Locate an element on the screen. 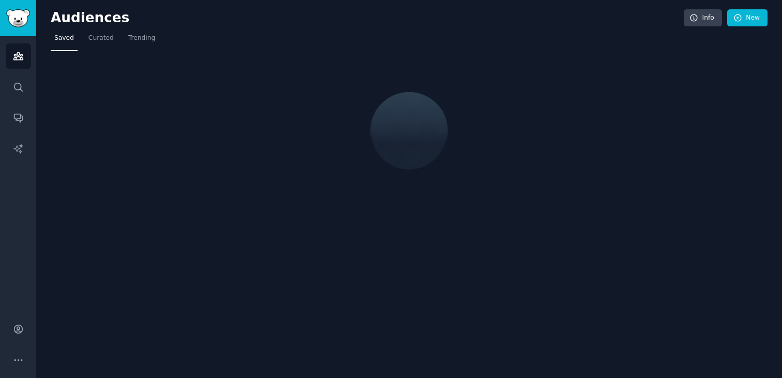  span: Curated is located at coordinates (101, 38).